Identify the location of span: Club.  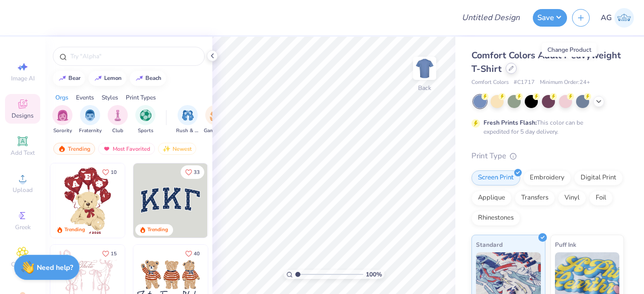
(118, 130).